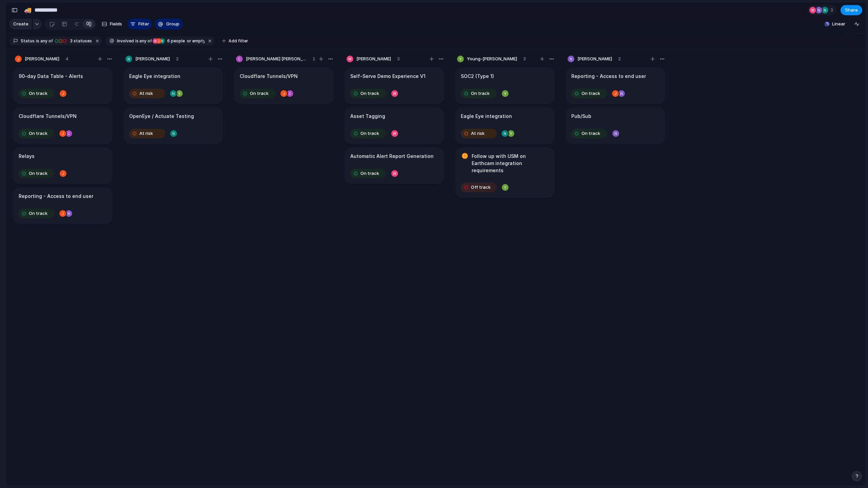 The height and width of the screenshot is (488, 868). Describe the element at coordinates (63, 86) in the screenshot. I see `div: 90-day Data Table - AlertsOn track` at that location.